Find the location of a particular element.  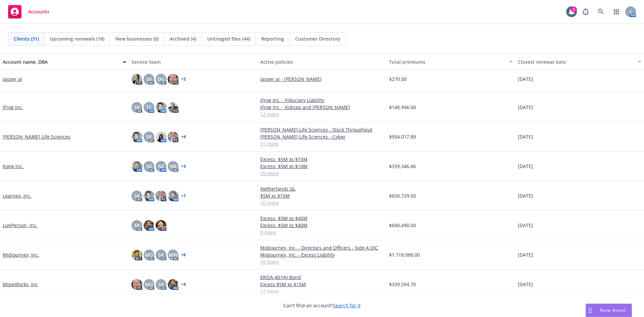

button: Nova Assist is located at coordinates (609, 310).